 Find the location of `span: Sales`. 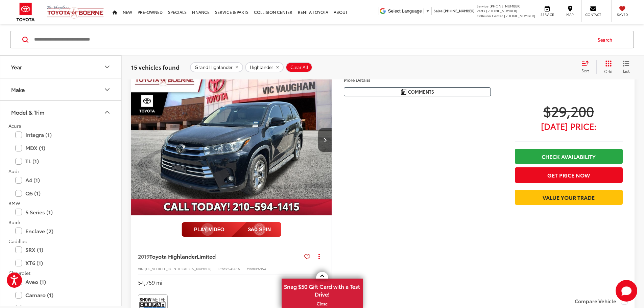

span: Sales is located at coordinates (438, 10).